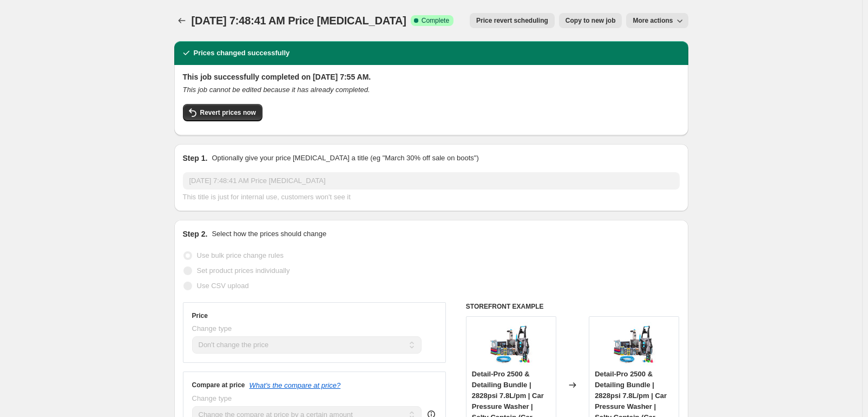 Image resolution: width=868 pixels, height=417 pixels. Describe the element at coordinates (572, 306) in the screenshot. I see `h6: STOREFRONT EXAMPLE` at that location.